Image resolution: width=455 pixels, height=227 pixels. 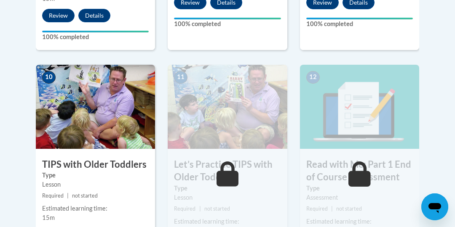 I want to click on span: 10, so click(x=49, y=78).